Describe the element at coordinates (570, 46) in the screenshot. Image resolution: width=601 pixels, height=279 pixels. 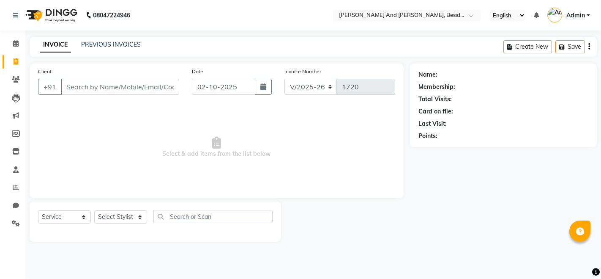
I see `button: Save` at that location.